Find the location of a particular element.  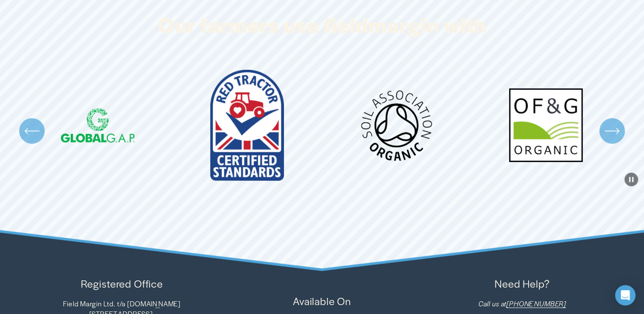

strong: Our farmers use fieldmargin with is located at coordinates (322, 24).